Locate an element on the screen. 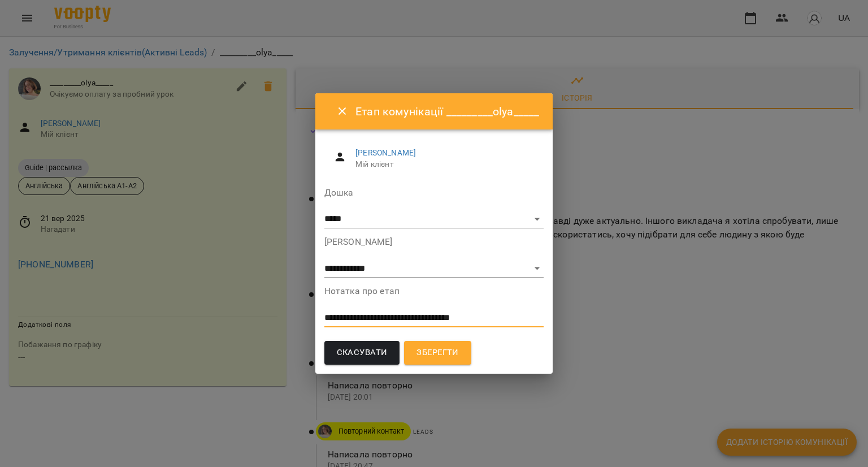 This screenshot has width=868, height=467. label: Нотатка про етап is located at coordinates (434, 291).